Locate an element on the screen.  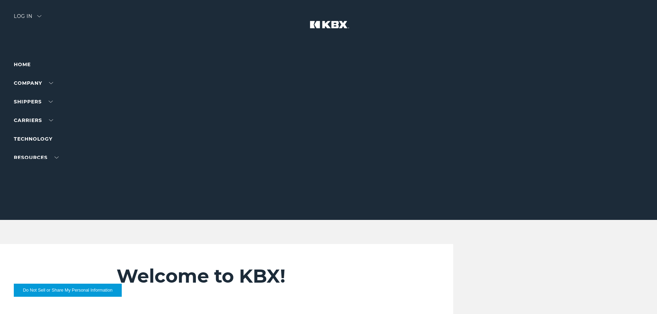
a: Company is located at coordinates (33, 83).